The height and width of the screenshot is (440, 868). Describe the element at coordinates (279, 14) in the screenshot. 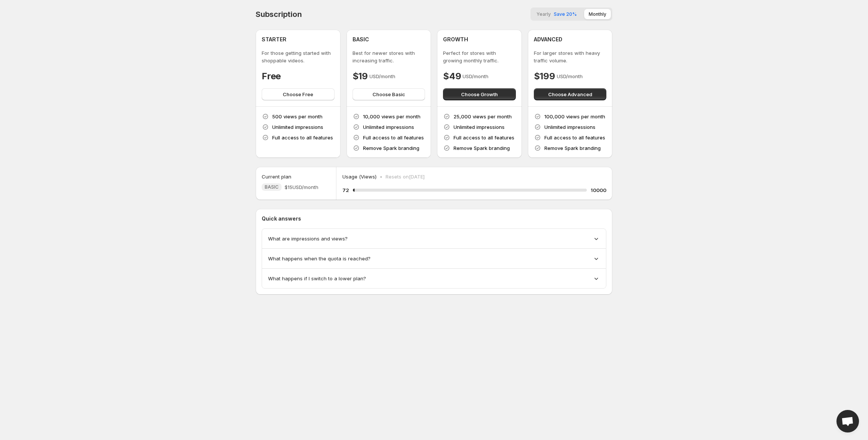

I see `h4: Subscription` at that location.